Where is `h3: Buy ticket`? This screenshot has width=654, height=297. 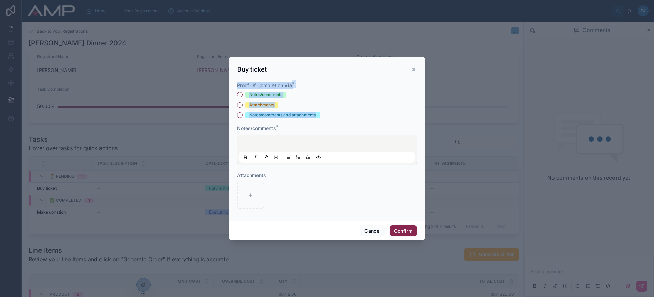 h3: Buy ticket is located at coordinates (252, 69).